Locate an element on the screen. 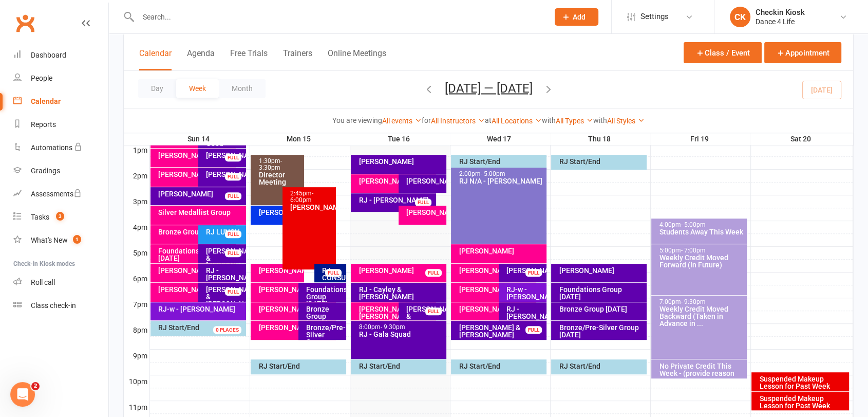 This screenshot has height=417, width=868. a: People is located at coordinates (61, 78).